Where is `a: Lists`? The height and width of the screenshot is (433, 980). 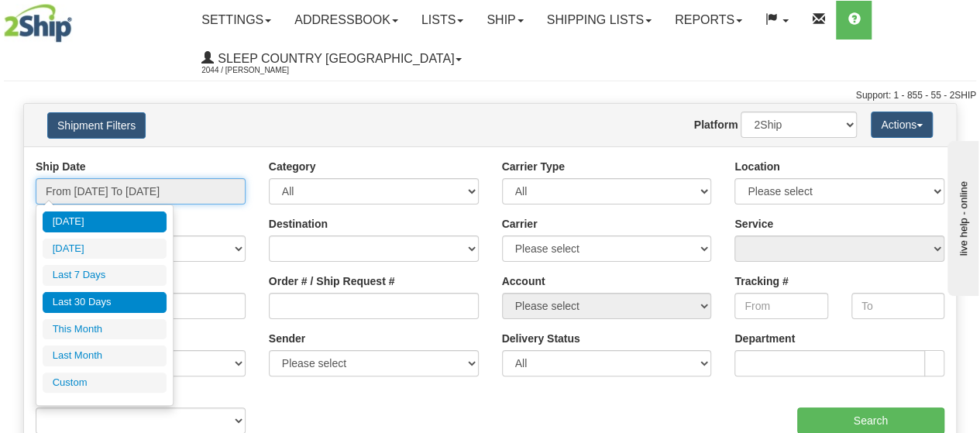 a: Lists is located at coordinates (442, 21).